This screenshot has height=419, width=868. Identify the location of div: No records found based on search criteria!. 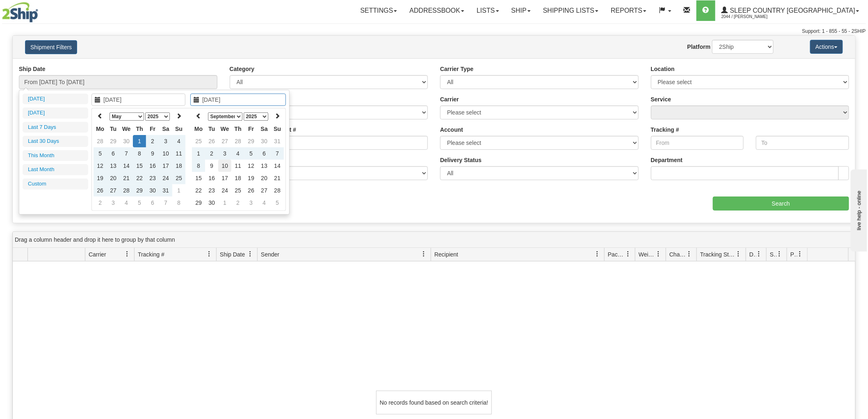
(434, 402).